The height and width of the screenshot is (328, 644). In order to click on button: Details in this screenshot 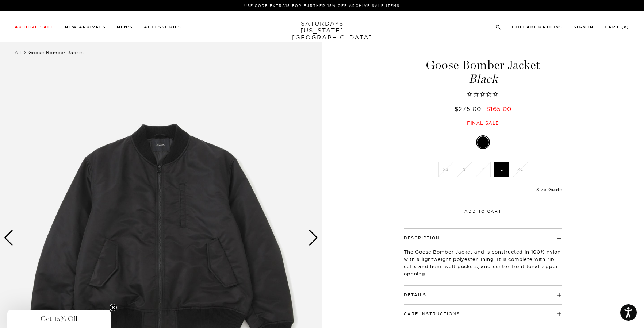, I will do `click(415, 295)`.